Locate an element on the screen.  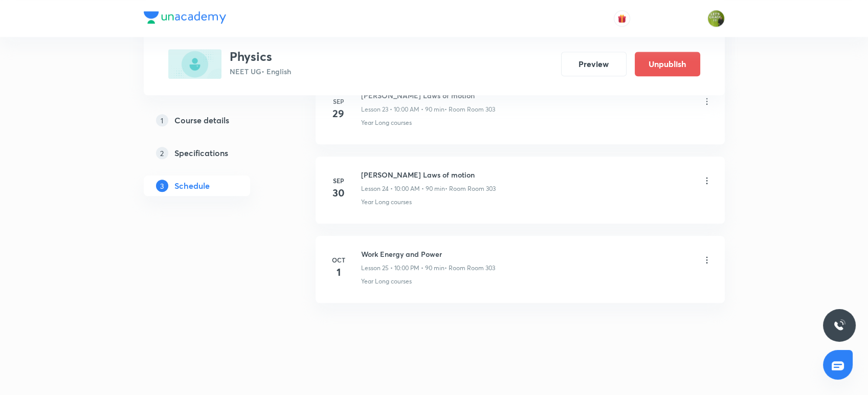
img: Gaurav Uppal is located at coordinates (716, 18).